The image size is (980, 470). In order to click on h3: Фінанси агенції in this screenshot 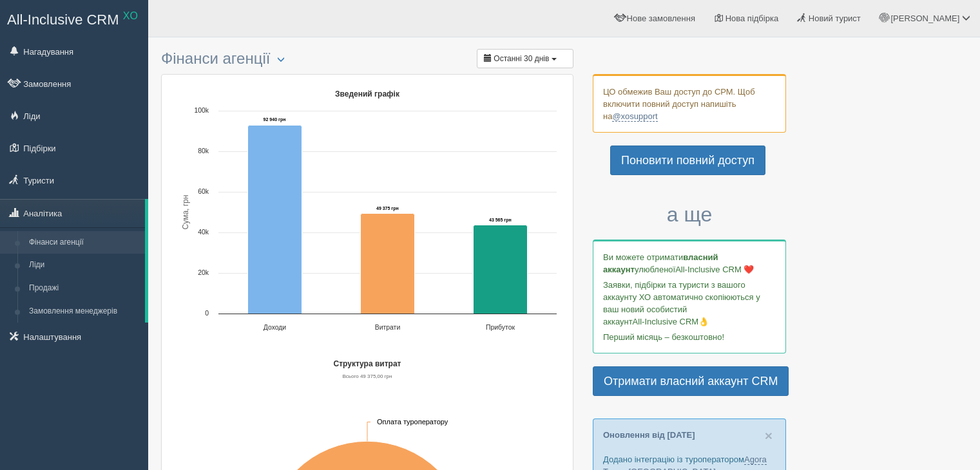, I will do `click(368, 59)`.